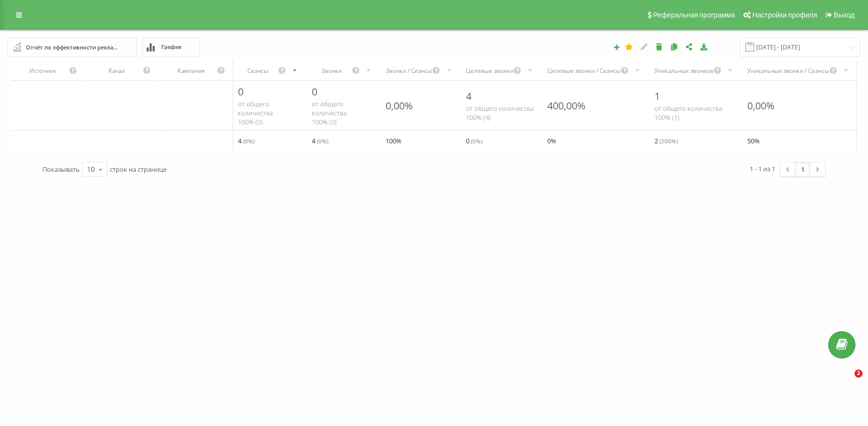  What do you see at coordinates (490, 71) in the screenshot?
I see `div: Целевые звонки` at bounding box center [490, 71].